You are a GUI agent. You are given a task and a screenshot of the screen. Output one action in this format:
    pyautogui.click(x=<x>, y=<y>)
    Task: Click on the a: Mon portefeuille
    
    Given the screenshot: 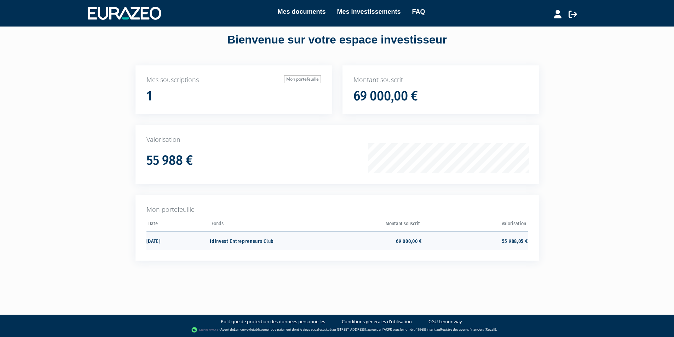 What is the action you would take?
    pyautogui.click(x=302, y=79)
    